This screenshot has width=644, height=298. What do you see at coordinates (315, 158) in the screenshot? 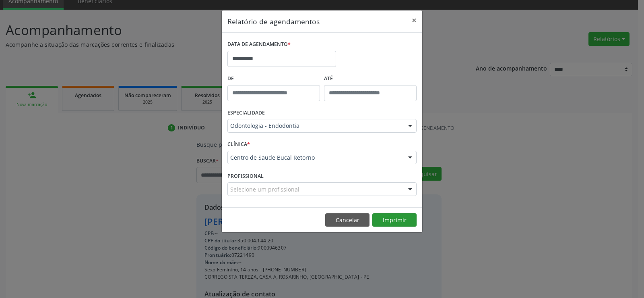
I see `span: Centro de Saude Bucal Retorno` at bounding box center [315, 158].